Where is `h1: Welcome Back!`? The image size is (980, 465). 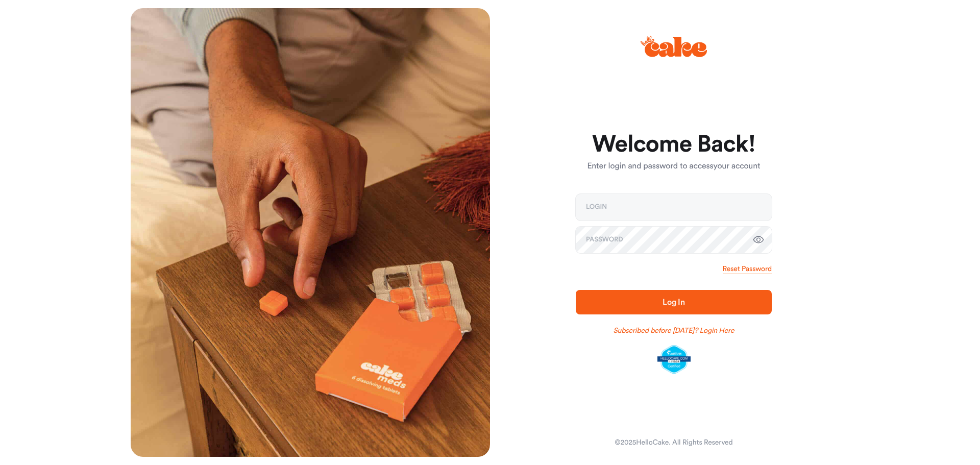 h1: Welcome Back! is located at coordinates (674, 144).